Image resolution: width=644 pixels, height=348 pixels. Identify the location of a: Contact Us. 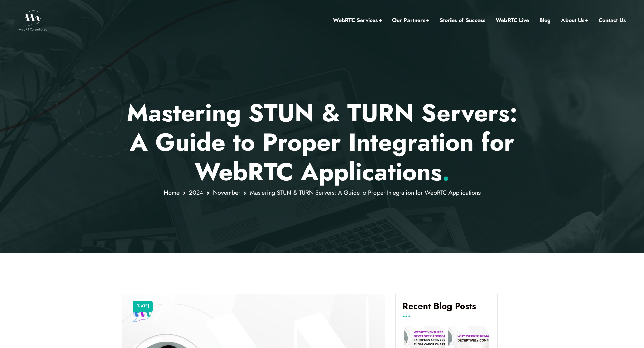
(612, 20).